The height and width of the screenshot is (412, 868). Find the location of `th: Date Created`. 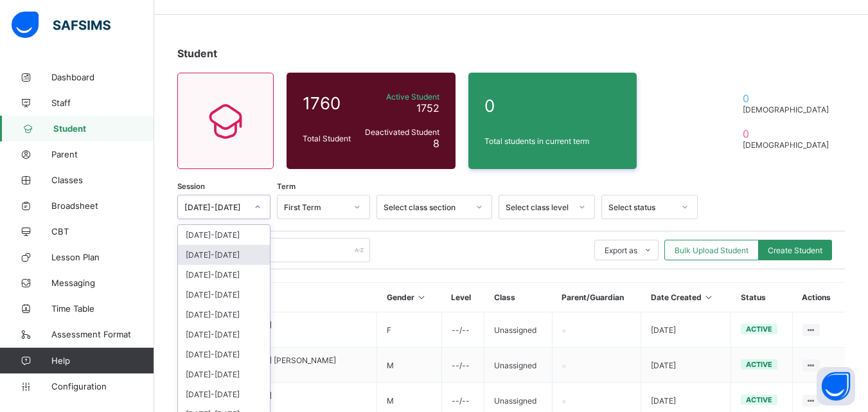

th: Date Created is located at coordinates (686, 298).